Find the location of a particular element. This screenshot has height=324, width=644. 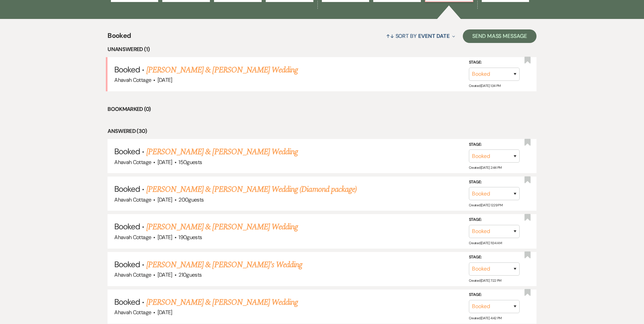

span: 150 guests is located at coordinates (190, 162).